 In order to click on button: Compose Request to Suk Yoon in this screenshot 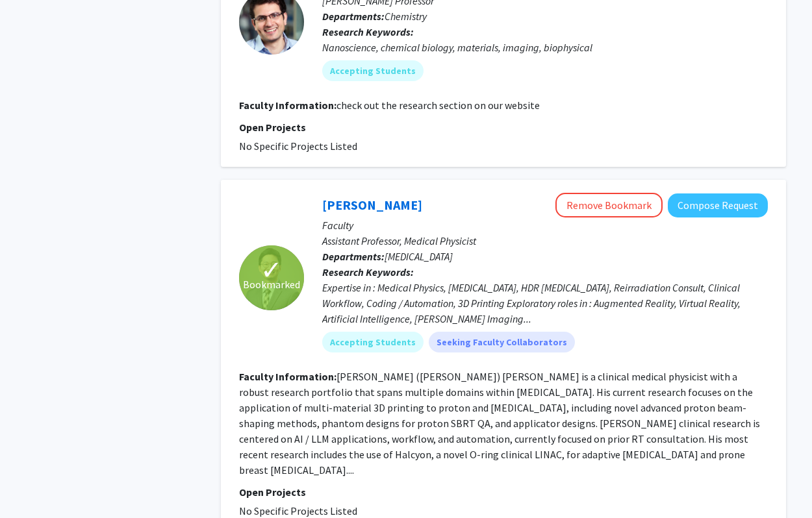, I will do `click(718, 205)`.